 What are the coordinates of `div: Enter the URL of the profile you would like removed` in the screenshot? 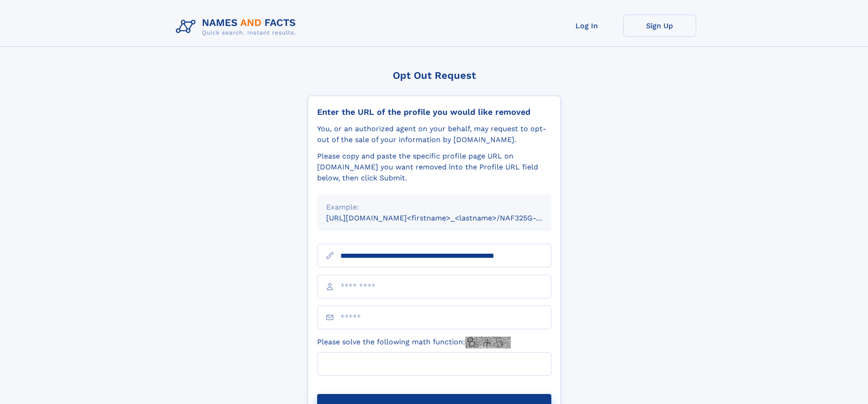 It's located at (434, 112).